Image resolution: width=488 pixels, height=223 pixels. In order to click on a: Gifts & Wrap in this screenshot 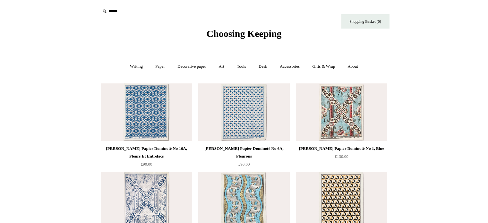, I will do `click(323, 66)`.